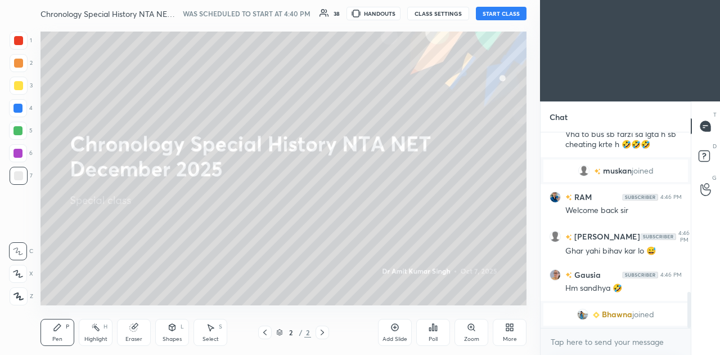  Describe the element at coordinates (555, 197) in the screenshot. I see `img: ad16f75a410f40d89865c36cb557e876.jpg` at that location.